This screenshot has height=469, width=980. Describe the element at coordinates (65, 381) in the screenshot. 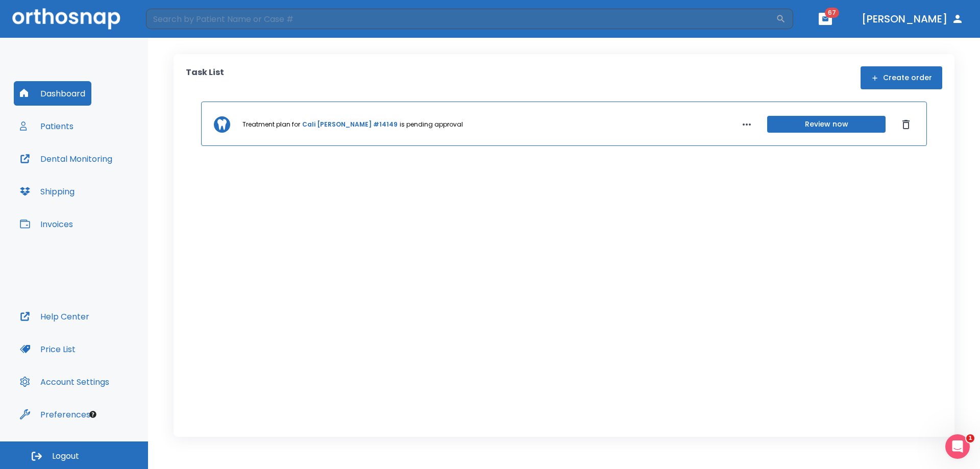

I see `button: Account Settings` at that location.